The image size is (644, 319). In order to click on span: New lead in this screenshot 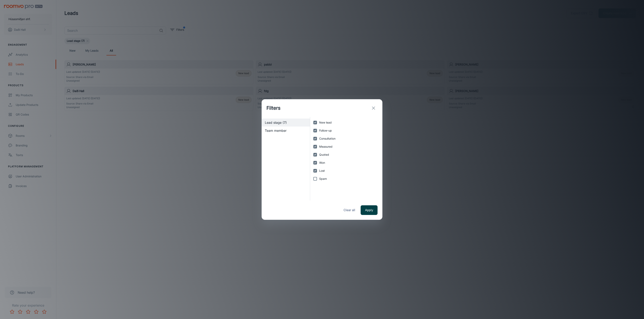, I will do `click(325, 122)`.